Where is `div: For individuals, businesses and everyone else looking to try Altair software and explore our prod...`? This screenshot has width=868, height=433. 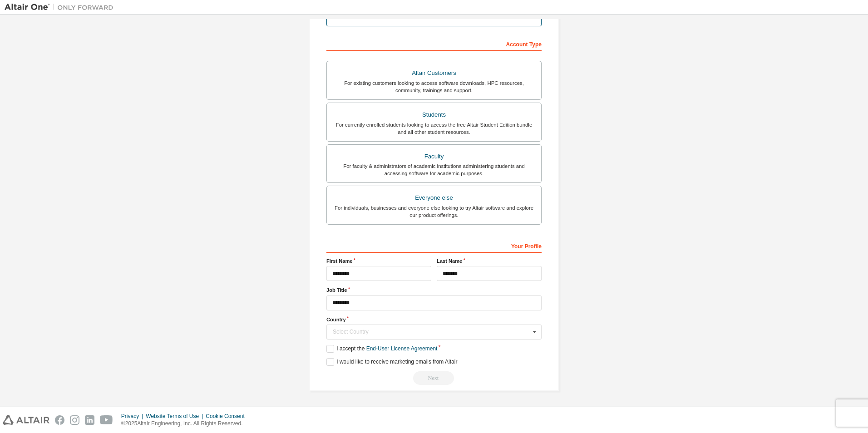 div: For individuals, businesses and everyone else looking to try Altair software and explore our prod... is located at coordinates (434, 211).